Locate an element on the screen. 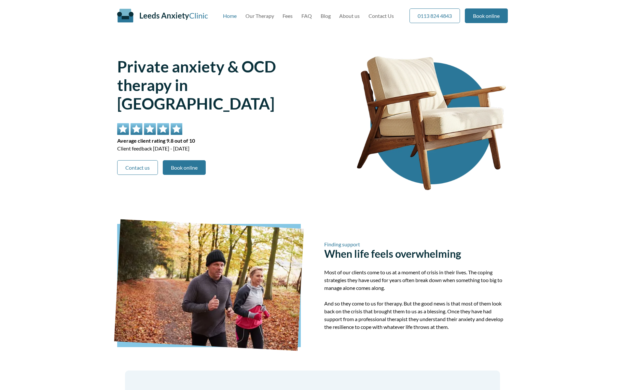 This screenshot has height=390, width=625. img: 5 star rating is located at coordinates (150, 129).